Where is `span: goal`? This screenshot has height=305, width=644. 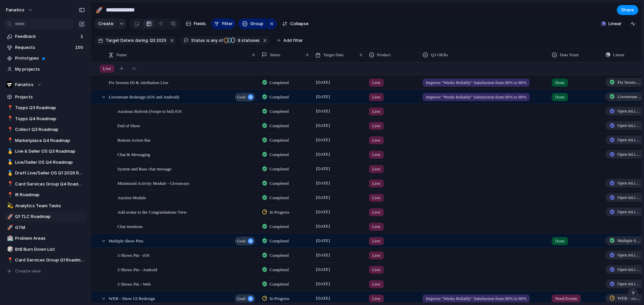
span: goal is located at coordinates (242, 97).